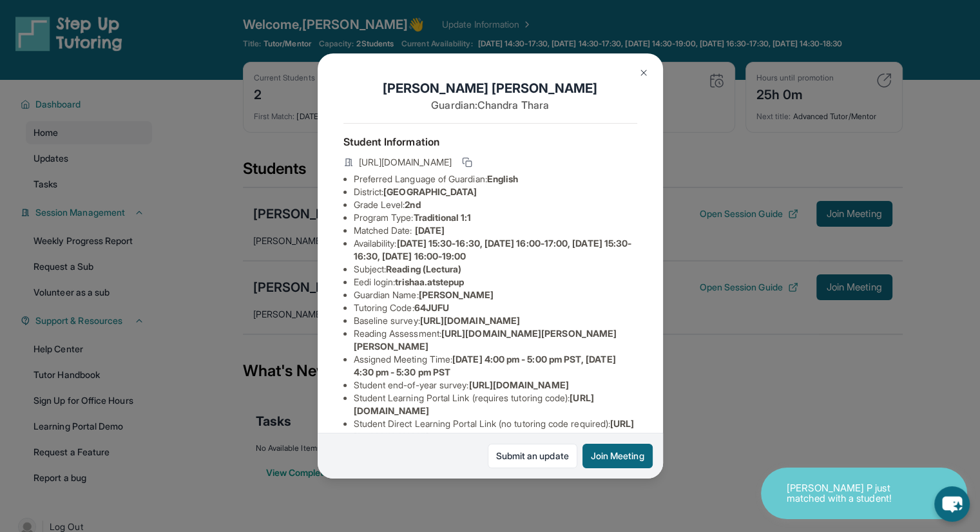 The height and width of the screenshot is (532, 980). I want to click on span: English, so click(502, 178).